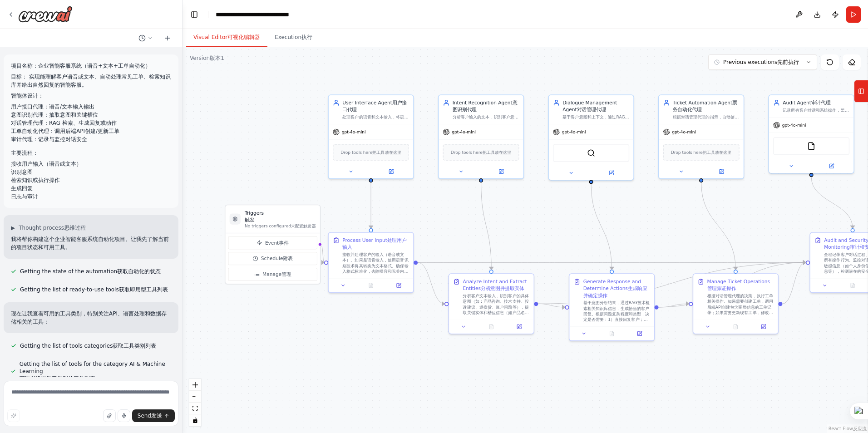 This screenshot has height=433, width=868. Describe the element at coordinates (244, 37) in the screenshot. I see `font: 可视化编辑器` at that location.